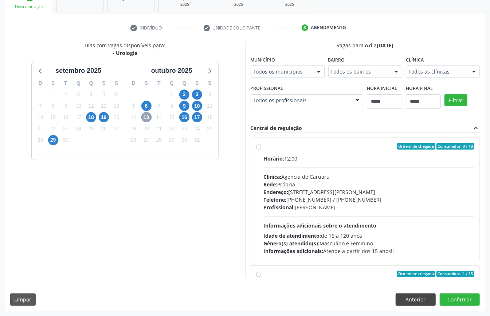 The width and height of the screenshot is (490, 316). Describe the element at coordinates (134, 117) in the screenshot. I see `span: domingo, 12 de outubro de 2025` at that location.